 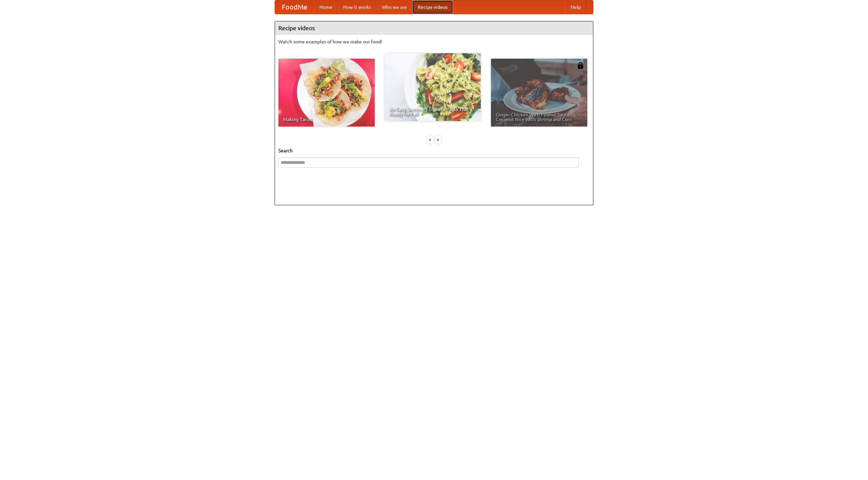 What do you see at coordinates (295, 7) in the screenshot?
I see `a: FoodMe` at bounding box center [295, 7].